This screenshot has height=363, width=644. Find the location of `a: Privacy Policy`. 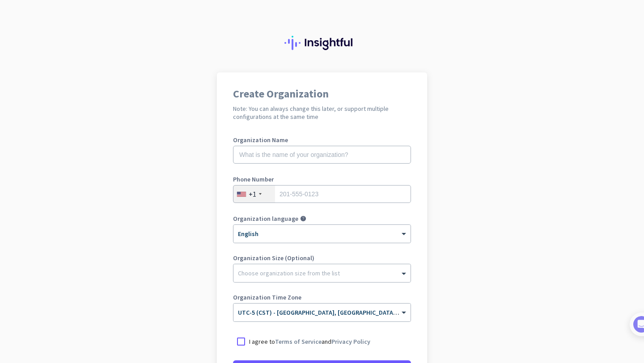

a: Privacy Policy is located at coordinates (351, 341).